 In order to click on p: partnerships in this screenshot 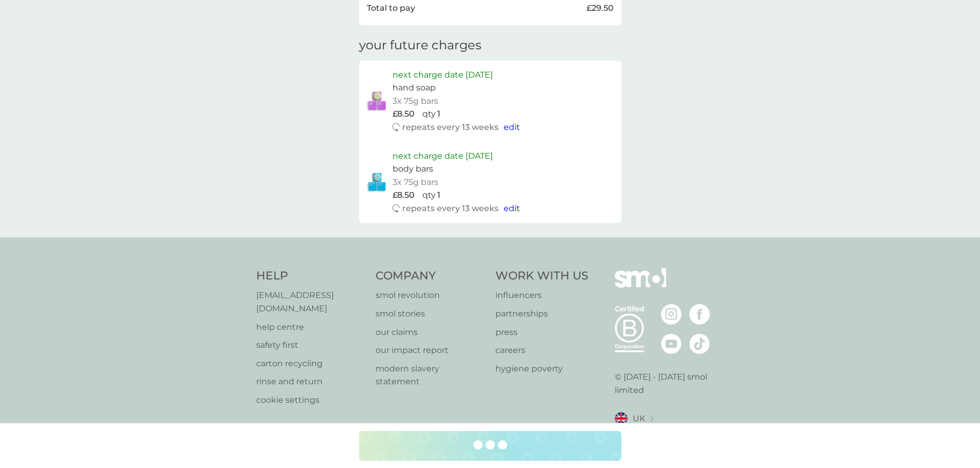, I will do `click(542, 314)`.